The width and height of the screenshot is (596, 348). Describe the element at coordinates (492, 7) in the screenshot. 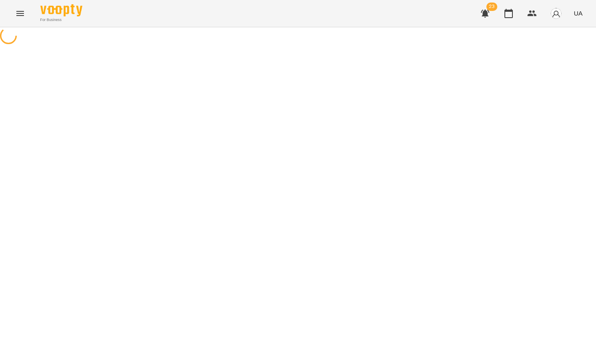

I see `span: 23` at that location.